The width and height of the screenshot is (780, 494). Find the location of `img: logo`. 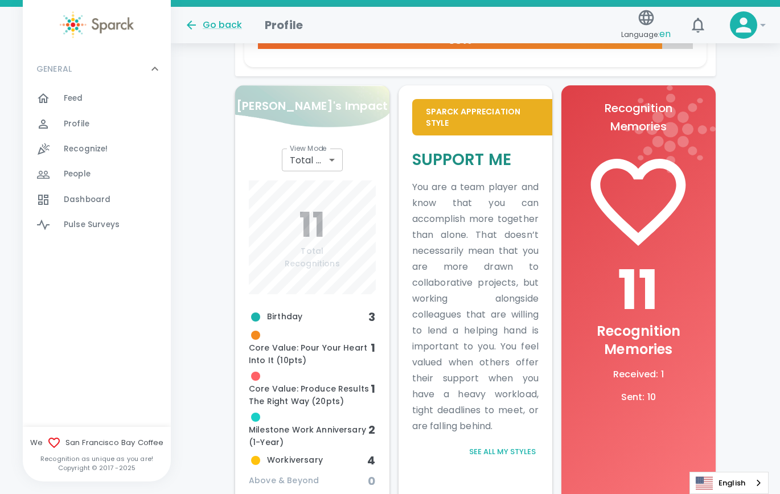

img: logo is located at coordinates (670, 129).